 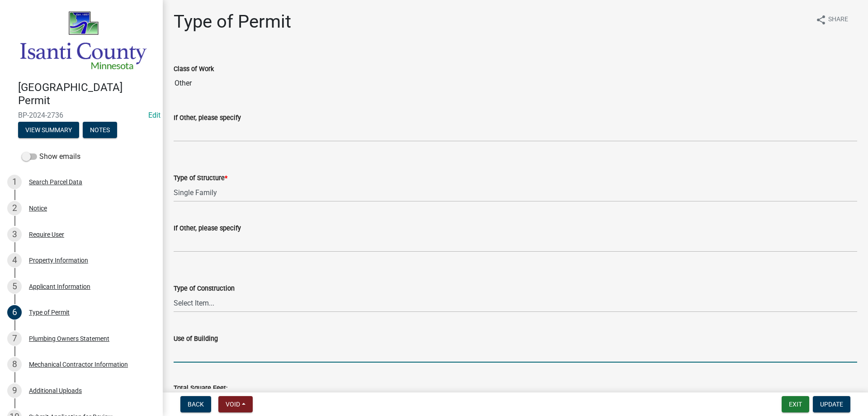 What do you see at coordinates (14, 234) in the screenshot?
I see `div: 3` at bounding box center [14, 234].